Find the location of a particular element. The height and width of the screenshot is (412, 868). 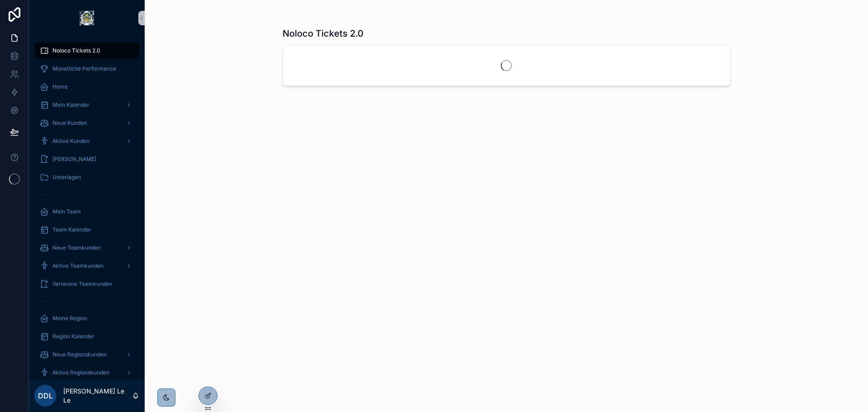

a: Mein Team is located at coordinates (87, 212).